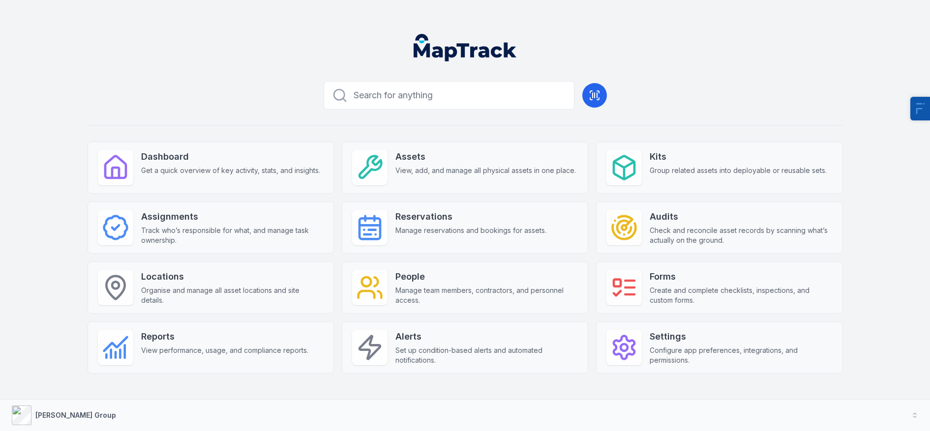 The image size is (930, 431). I want to click on a: AssignmentsTrack who’s responsible for what, and manage task ownership., so click(211, 228).